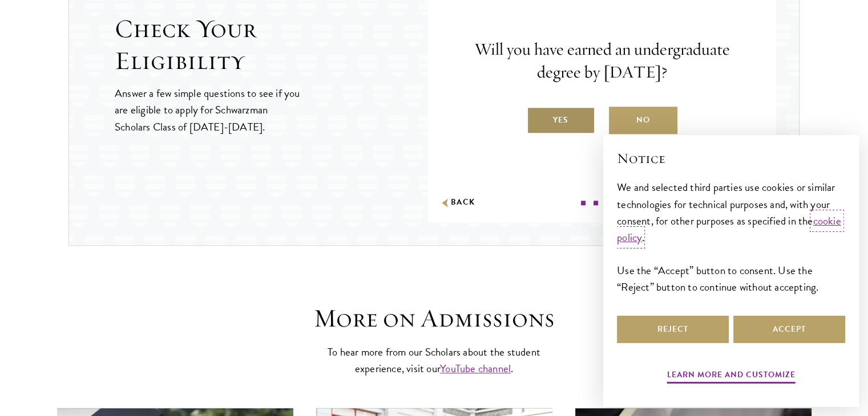 Image resolution: width=868 pixels, height=416 pixels. Describe the element at coordinates (207, 110) in the screenshot. I see `p: Answer a few simple questions to see if you are eligible to apply for Schwarzman Scholars Class o...` at that location.